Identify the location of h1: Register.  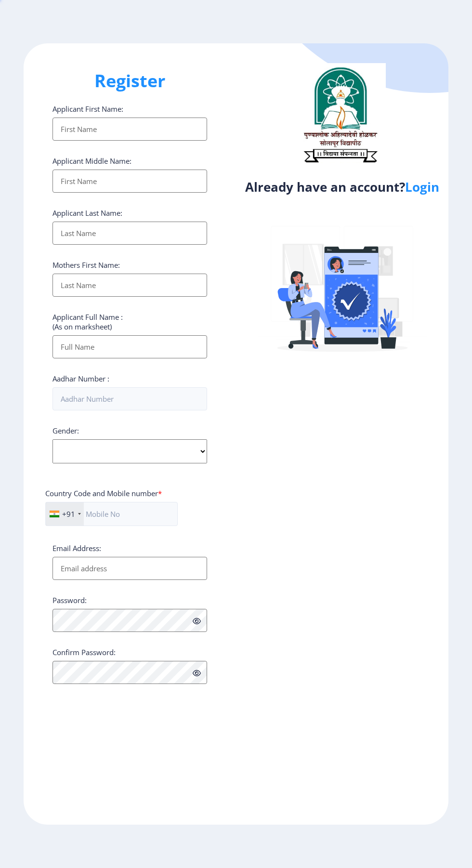
(130, 81).